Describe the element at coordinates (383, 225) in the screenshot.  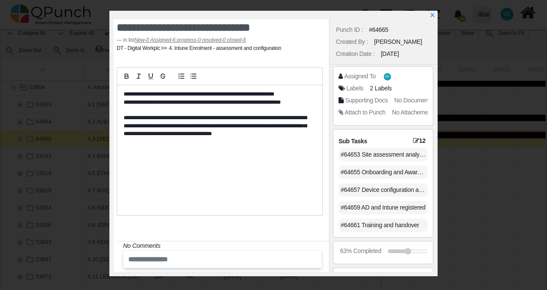
I see `div: #64661 Training and handover` at that location.